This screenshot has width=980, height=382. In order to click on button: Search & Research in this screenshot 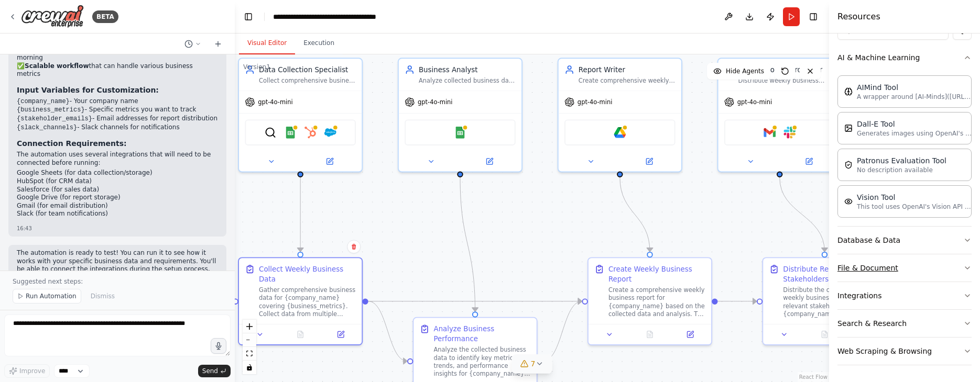, I will do `click(904, 324)`.